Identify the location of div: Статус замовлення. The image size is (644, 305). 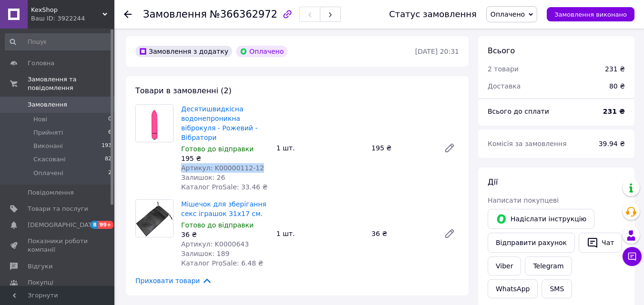
(433, 14).